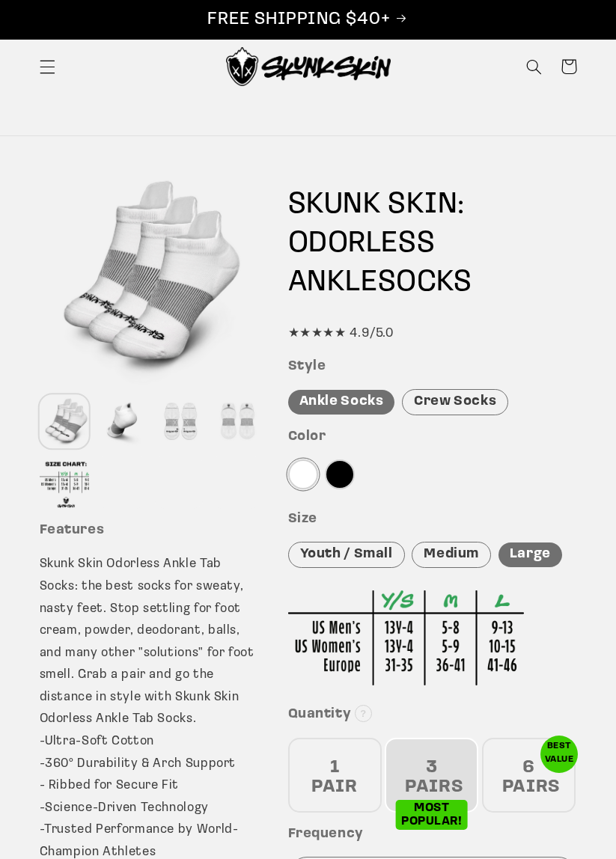 The height and width of the screenshot is (859, 616). What do you see at coordinates (452, 555) in the screenshot?
I see `div: Medium` at bounding box center [452, 555].